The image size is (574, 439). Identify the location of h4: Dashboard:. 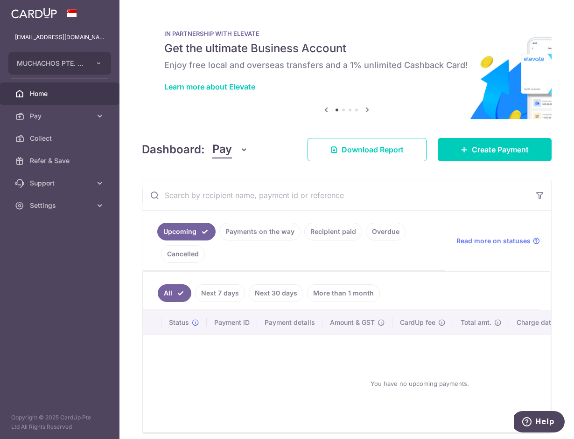
(173, 150).